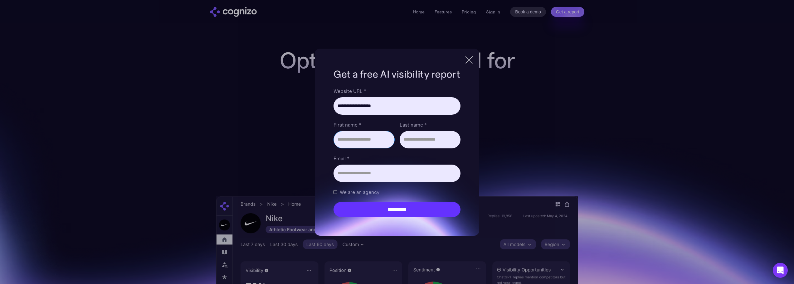 The image size is (794, 284). What do you see at coordinates (397, 91) in the screenshot?
I see `label: Website URL *` at bounding box center [397, 91].